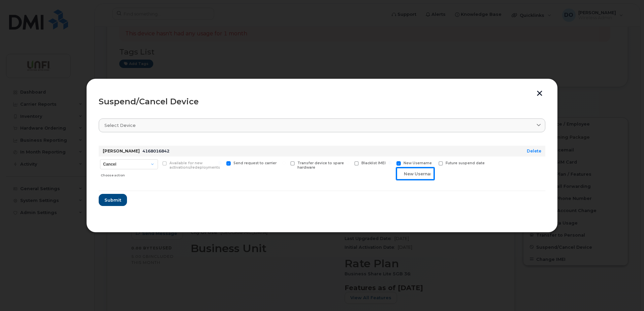  I want to click on span: Submit, so click(113, 200).